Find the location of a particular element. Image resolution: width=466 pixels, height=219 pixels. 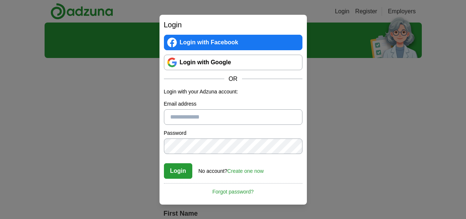

button: Login is located at coordinates (178, 171).